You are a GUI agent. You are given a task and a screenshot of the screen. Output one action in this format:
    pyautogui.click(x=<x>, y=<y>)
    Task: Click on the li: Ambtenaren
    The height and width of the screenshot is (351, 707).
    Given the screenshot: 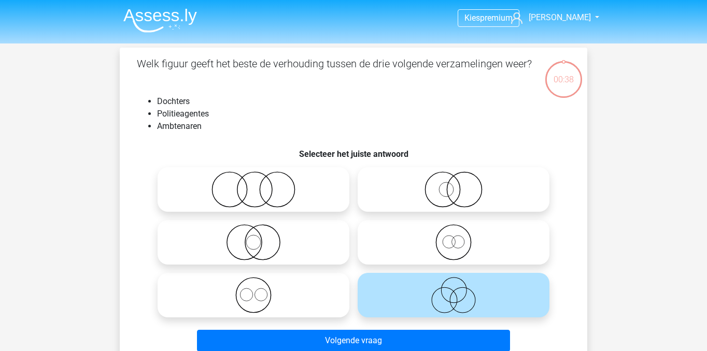 What is the action you would take?
    pyautogui.click(x=364, y=126)
    